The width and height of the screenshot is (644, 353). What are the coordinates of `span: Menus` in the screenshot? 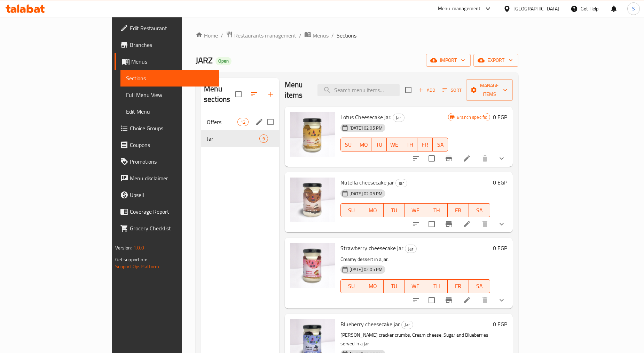 It's located at (320, 35).